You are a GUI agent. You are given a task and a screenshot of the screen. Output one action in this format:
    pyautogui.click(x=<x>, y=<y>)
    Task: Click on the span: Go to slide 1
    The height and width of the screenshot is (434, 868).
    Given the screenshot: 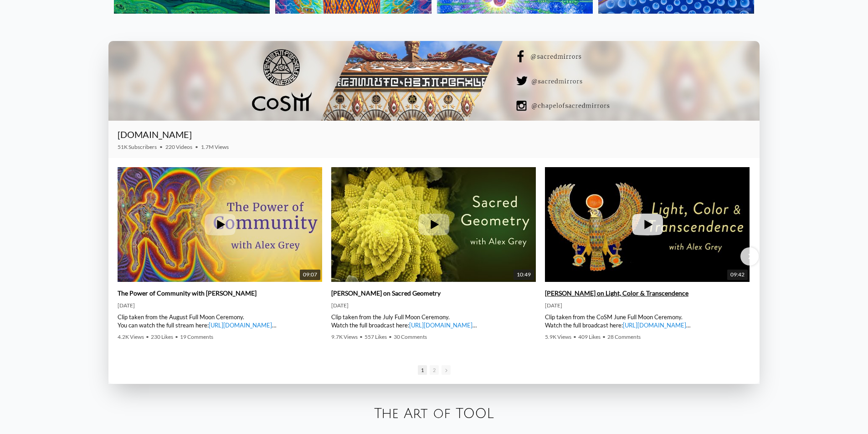 What is the action you would take?
    pyautogui.click(x=423, y=369)
    